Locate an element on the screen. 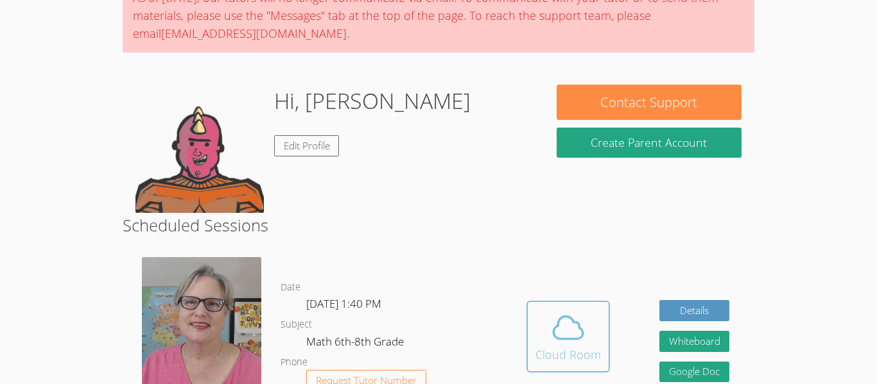 Image resolution: width=877 pixels, height=384 pixels. button: Whiteboard is located at coordinates (694, 341).